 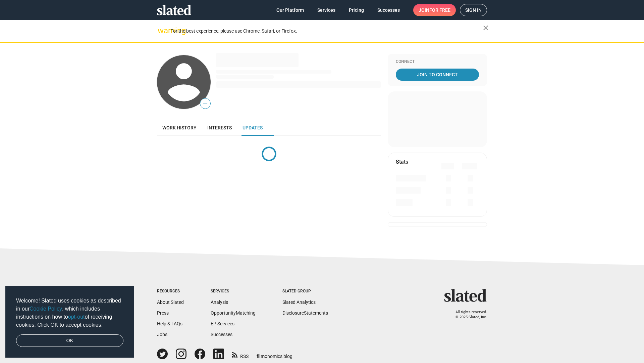 What do you see at coordinates (219, 128) in the screenshot?
I see `a: Interests` at bounding box center [219, 128].